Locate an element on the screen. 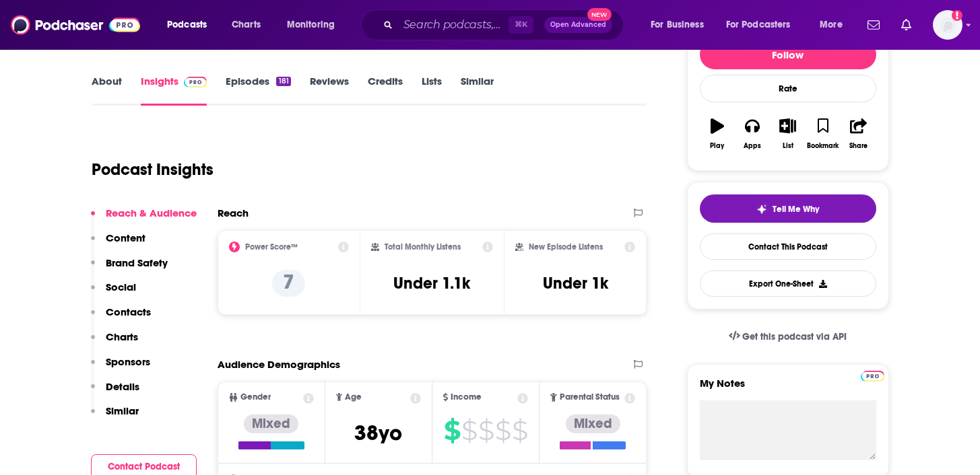 The image size is (980, 475). button: Play is located at coordinates (717, 134).